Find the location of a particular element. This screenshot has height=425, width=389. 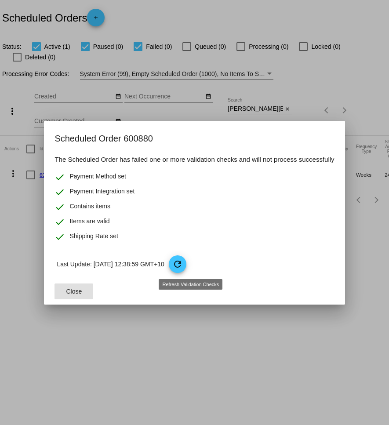

button: Close dialog is located at coordinates (74, 291).